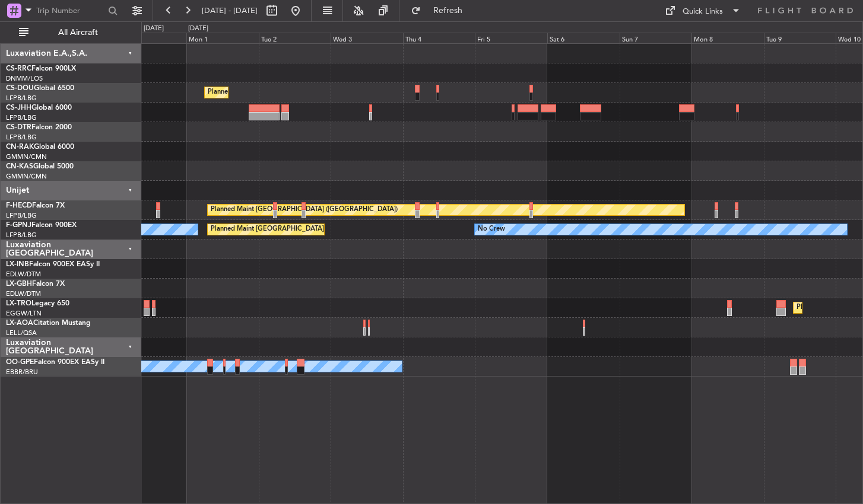 This screenshot has height=504, width=863. Describe the element at coordinates (19, 304) in the screenshot. I see `span: LX-TRO` at that location.